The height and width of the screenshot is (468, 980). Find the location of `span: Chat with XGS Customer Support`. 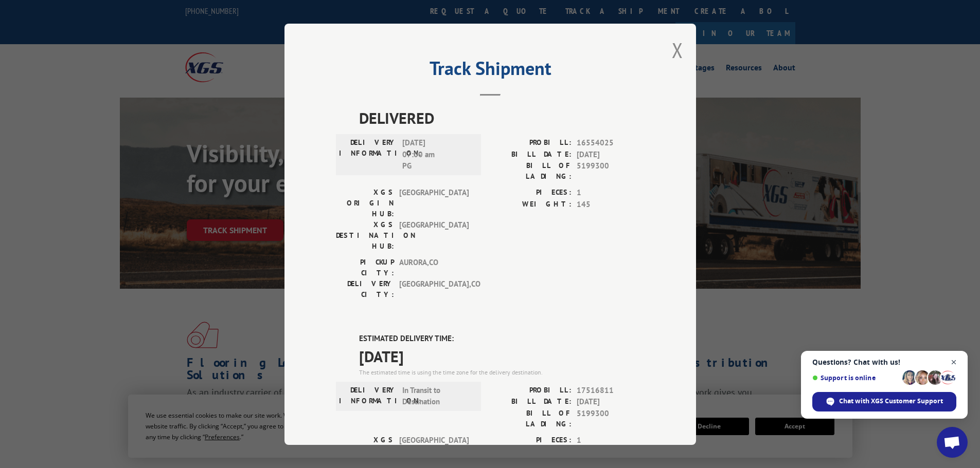

span: Chat with XGS Customer Support is located at coordinates (891, 402).